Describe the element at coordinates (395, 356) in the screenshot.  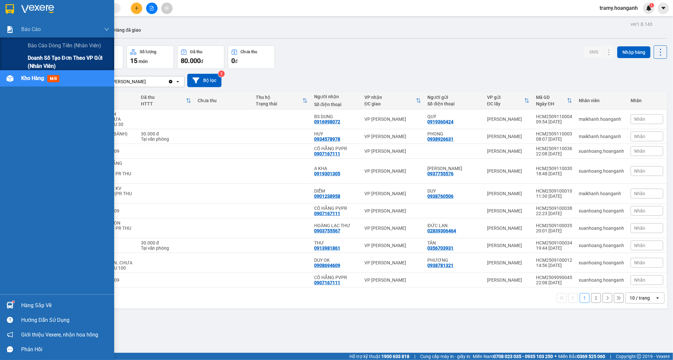
I see `strong: 1900 633 818` at that location.